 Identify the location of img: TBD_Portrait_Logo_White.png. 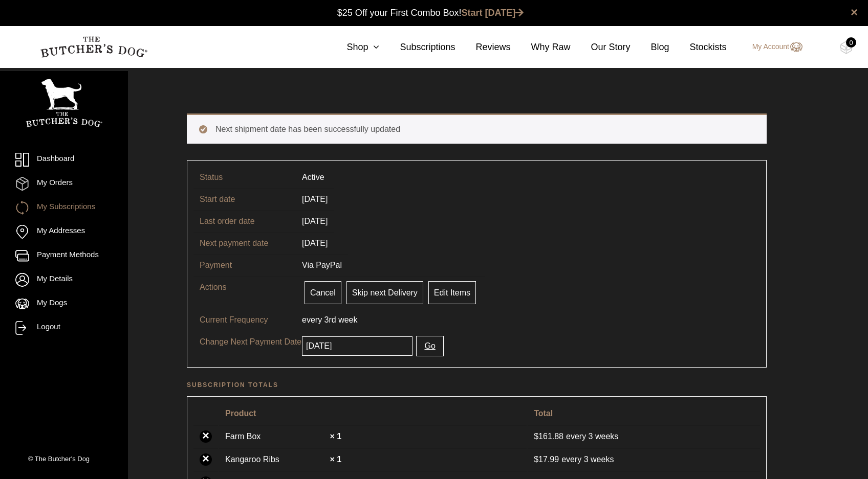
(64, 103).